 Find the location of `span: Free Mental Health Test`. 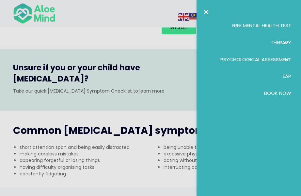

span: Free Mental Health Test is located at coordinates (261, 25).